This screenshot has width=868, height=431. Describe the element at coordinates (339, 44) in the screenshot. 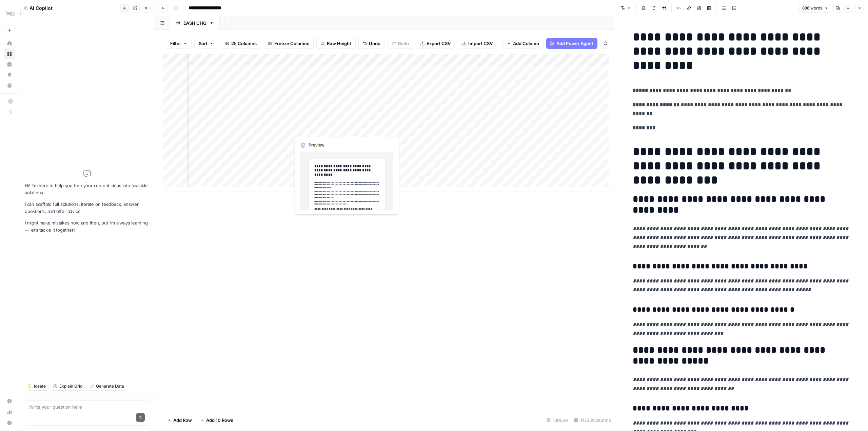

I see `span: Row Height` at that location.